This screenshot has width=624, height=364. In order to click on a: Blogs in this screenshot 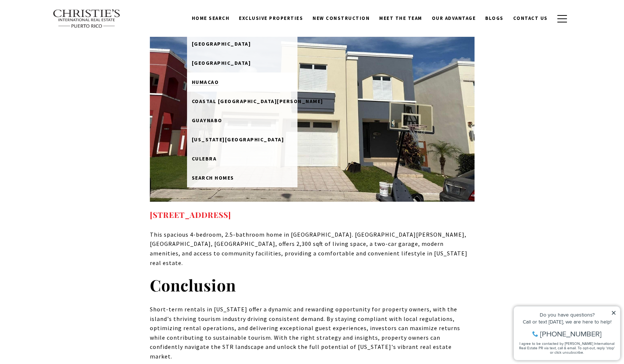, I will do `click(494, 19)`.